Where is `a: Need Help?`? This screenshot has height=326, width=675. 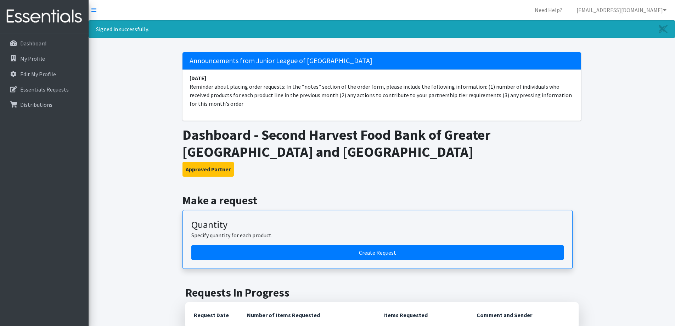
a: Need Help? is located at coordinates (548, 10).